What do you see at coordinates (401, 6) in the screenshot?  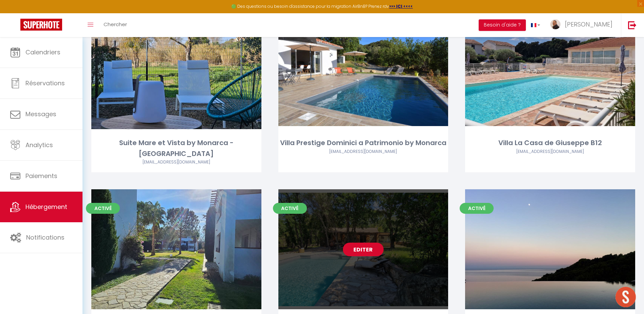 I see `a: >>> ICI <<<<` at bounding box center [401, 6].